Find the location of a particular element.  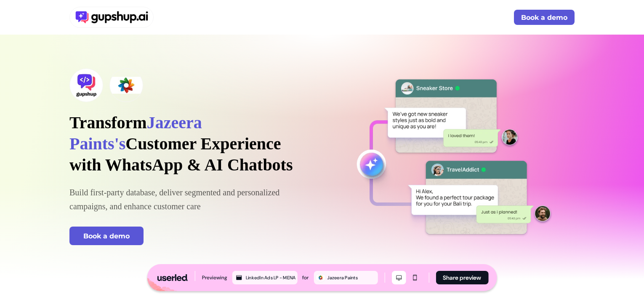

a: Book a demo is located at coordinates (190, 236).